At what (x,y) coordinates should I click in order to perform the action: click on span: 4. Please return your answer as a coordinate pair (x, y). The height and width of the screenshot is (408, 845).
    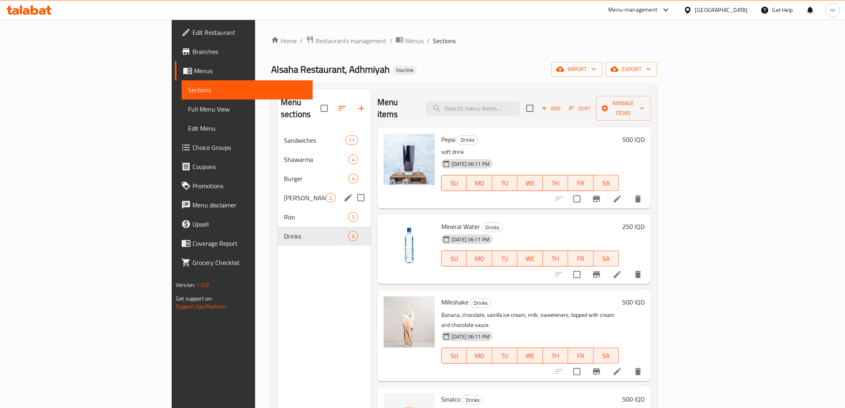
    Looking at the image, I should click on (353, 159).